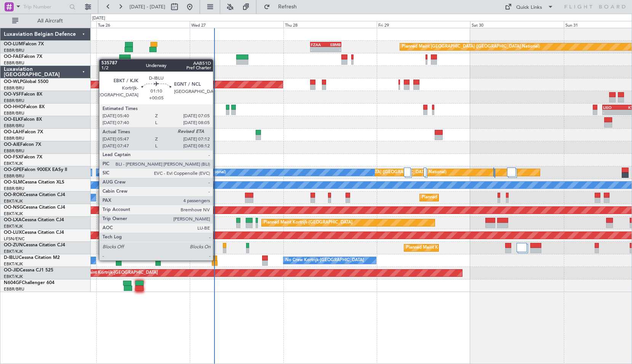  Describe the element at coordinates (12, 119) in the screenshot. I see `span: OO-ELK` at that location.